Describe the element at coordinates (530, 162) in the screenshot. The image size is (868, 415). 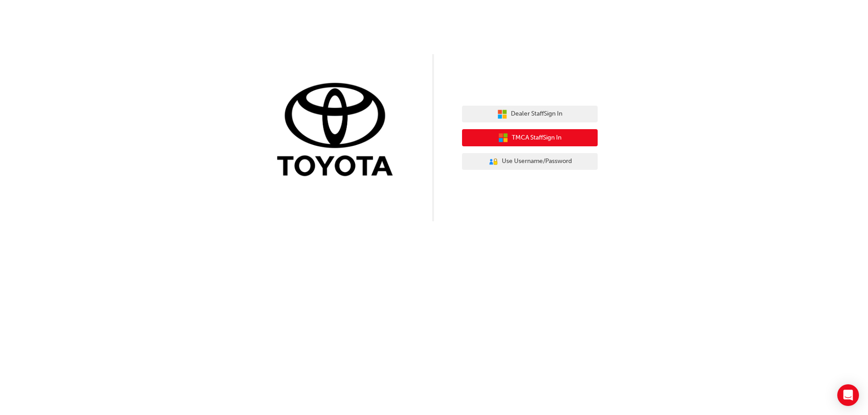
I see `button: Use Username/Password` at that location.